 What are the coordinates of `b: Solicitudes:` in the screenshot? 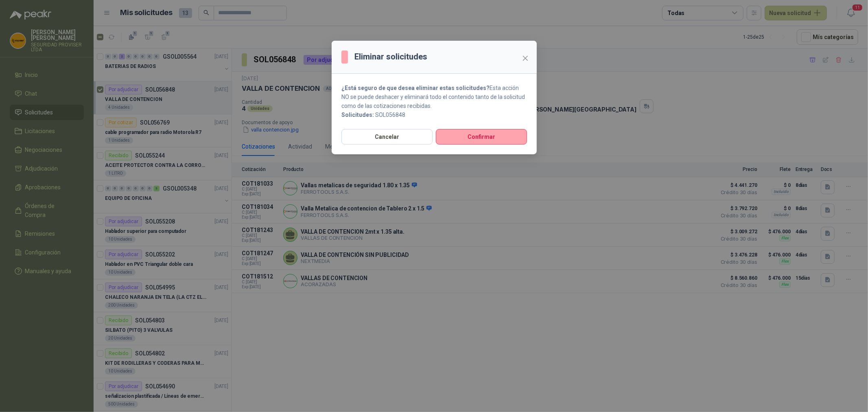 It's located at (358, 115).